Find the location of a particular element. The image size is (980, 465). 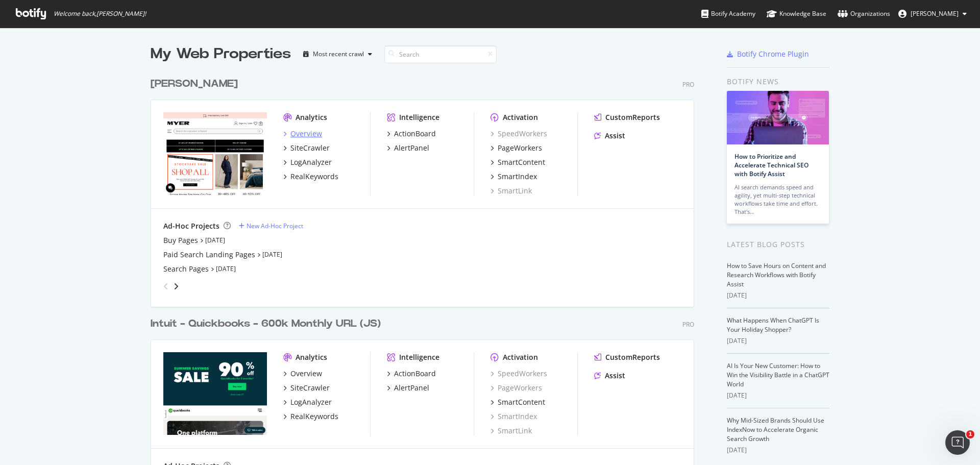

a: Botify Chrome Plugin is located at coordinates (767, 54).